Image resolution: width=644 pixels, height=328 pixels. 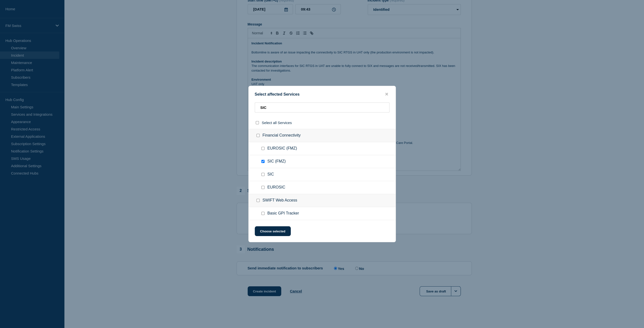 What do you see at coordinates (263, 175) in the screenshot?
I see `input: SIC checkbox` at bounding box center [263, 175].